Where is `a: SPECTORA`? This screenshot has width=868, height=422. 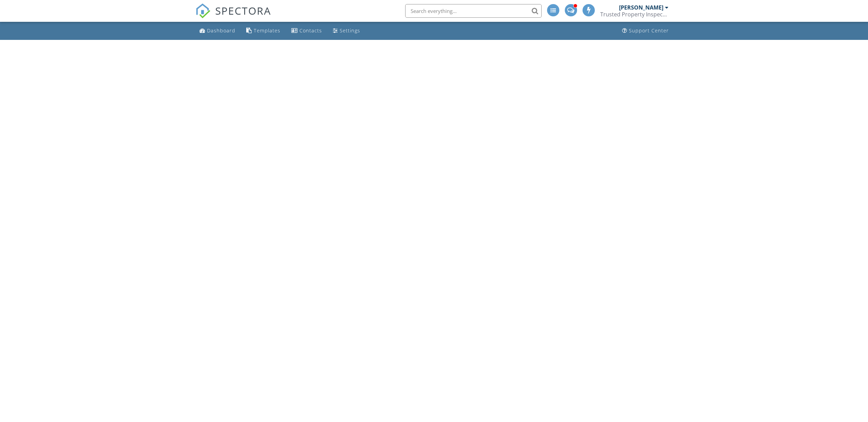
a: SPECTORA is located at coordinates (233, 17).